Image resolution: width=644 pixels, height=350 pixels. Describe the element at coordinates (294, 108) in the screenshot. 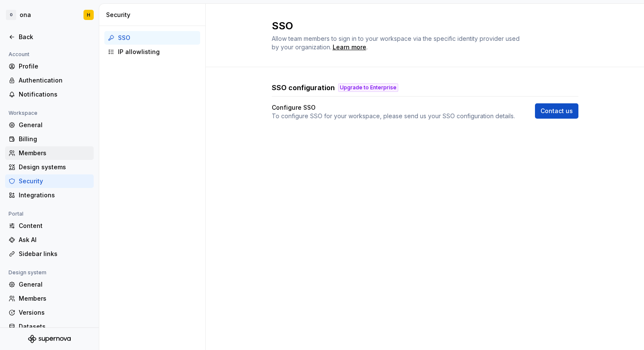

I see `h4: Configure SSO` at that location.